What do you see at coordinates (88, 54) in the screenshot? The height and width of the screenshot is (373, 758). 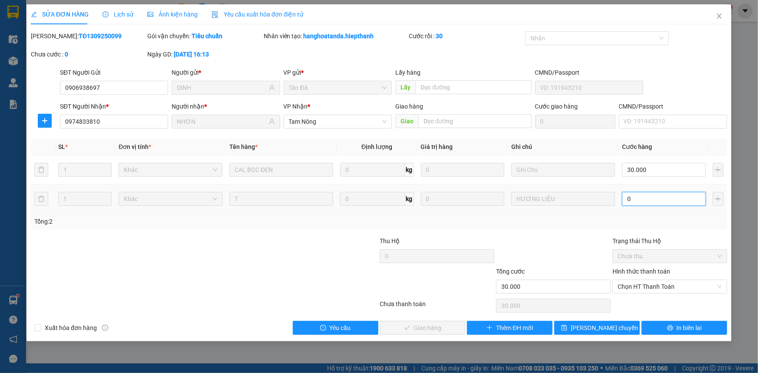 I see `div: Chưa cước :` at bounding box center [88, 54].